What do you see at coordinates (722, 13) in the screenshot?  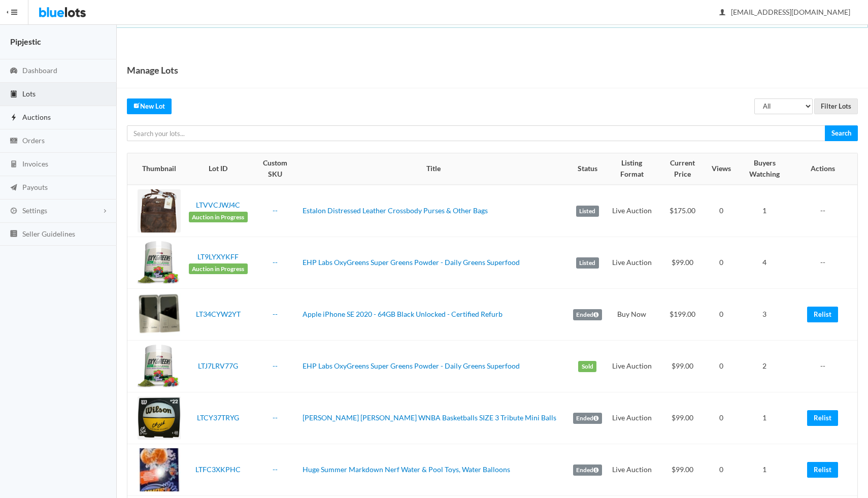 I see `ion-icon: person` at bounding box center [722, 13].